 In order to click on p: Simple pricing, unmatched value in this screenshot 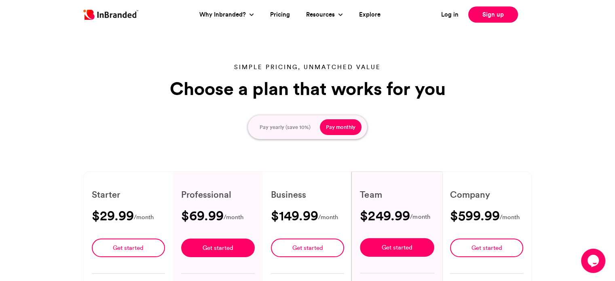, I will do `click(307, 67)`.